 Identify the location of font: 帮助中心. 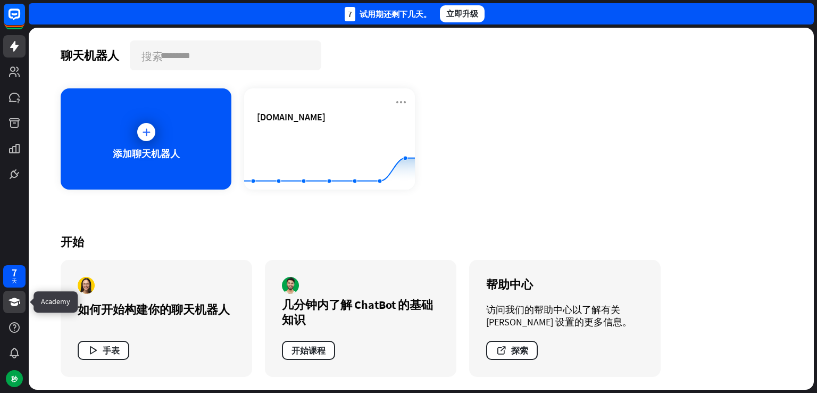
(510, 284).